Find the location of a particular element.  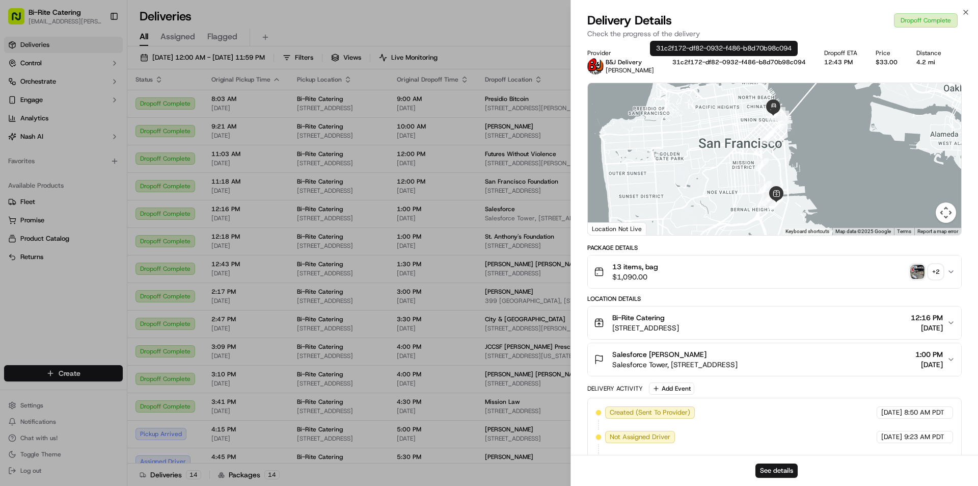

span: 8:50 AM PDT is located at coordinates (924, 412).